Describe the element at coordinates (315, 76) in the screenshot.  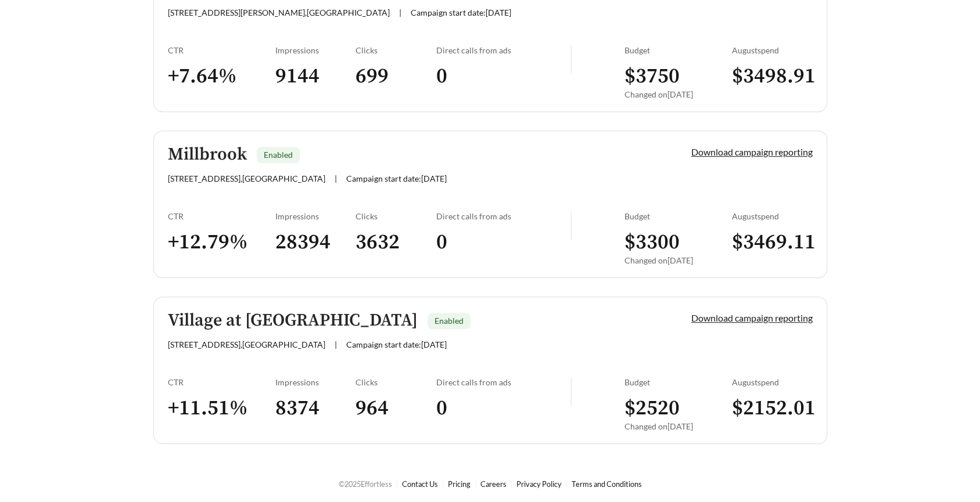
I see `h3: 9144` at that location.